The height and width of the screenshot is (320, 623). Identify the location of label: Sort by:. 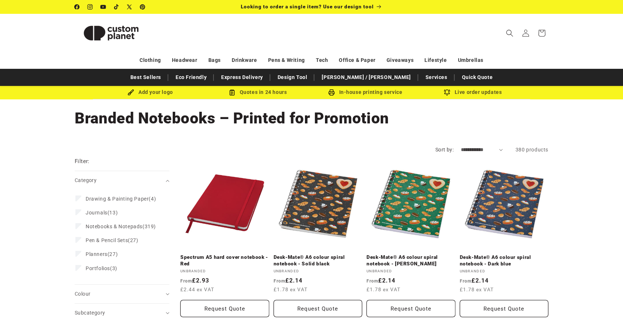
(444, 150).